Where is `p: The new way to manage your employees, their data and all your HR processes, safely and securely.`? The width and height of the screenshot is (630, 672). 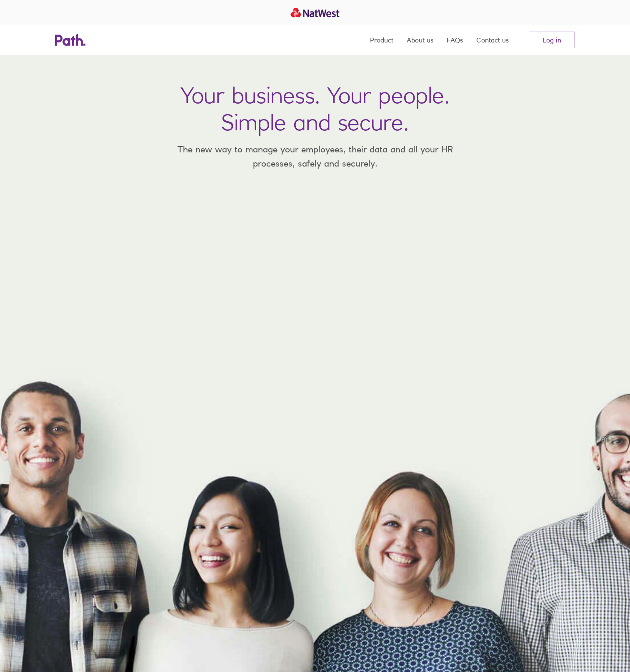
p: The new way to manage your employees, their data and all your HR processes, safely and securely. is located at coordinates (315, 157).